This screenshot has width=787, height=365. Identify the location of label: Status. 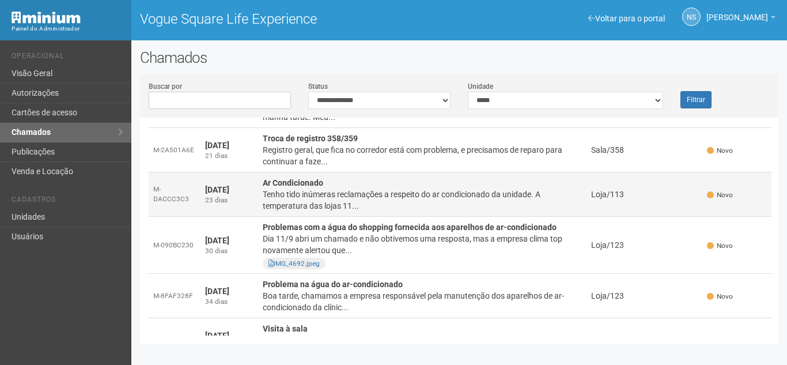
(318, 86).